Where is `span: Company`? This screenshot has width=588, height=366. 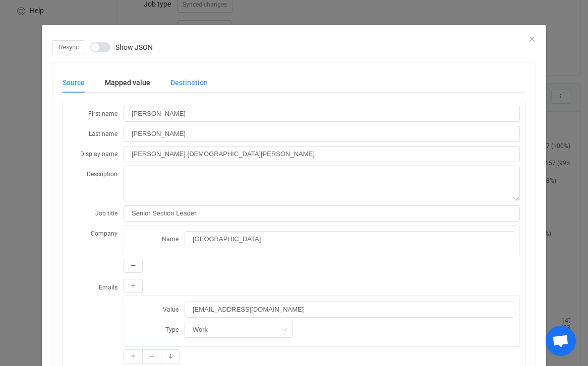
span: Company is located at coordinates (104, 234).